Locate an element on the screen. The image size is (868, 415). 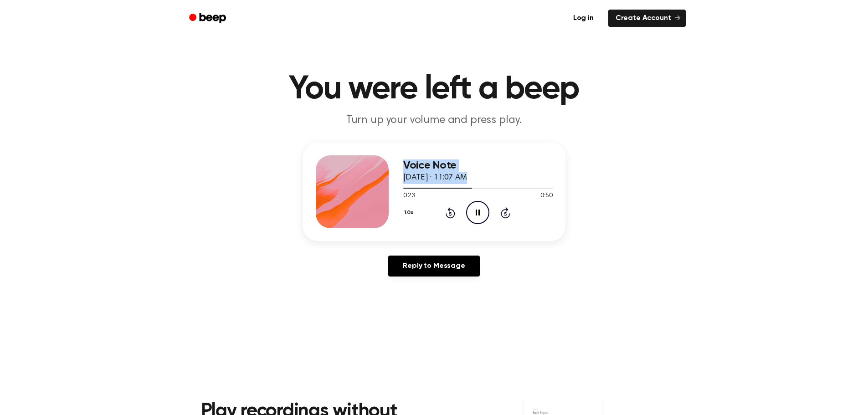
span: 0:50 is located at coordinates (546, 196).